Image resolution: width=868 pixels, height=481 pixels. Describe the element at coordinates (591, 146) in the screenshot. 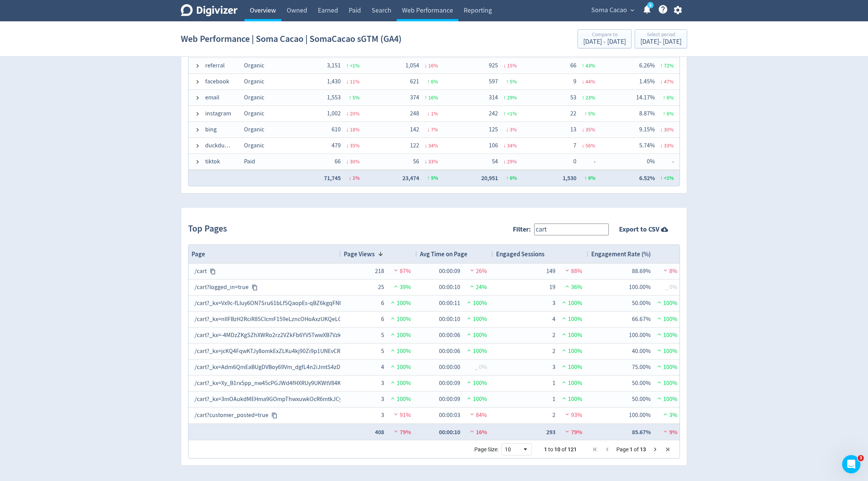

I see `span: 56 %` at that location.